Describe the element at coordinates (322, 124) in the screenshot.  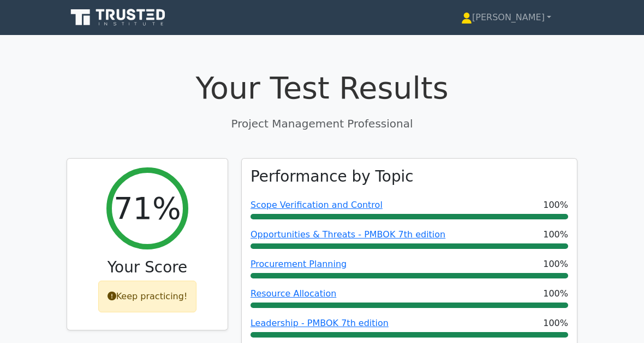
I see `p: Project Management Professional` at that location.